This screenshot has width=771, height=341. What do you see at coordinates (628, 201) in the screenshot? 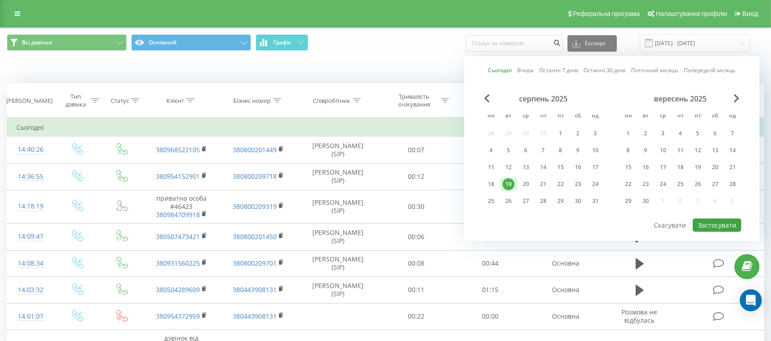
I see `div: пн 29 вер 2025 р.` at bounding box center [628, 201].